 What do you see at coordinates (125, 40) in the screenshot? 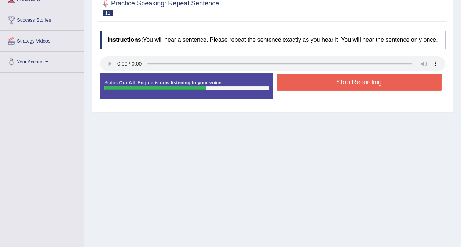
I see `b: Instructions:` at bounding box center [125, 40].